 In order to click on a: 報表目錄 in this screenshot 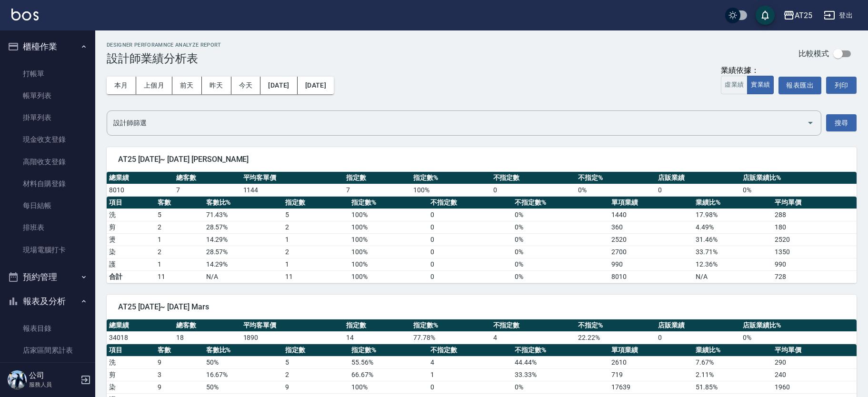, I will do `click(47, 328)`.